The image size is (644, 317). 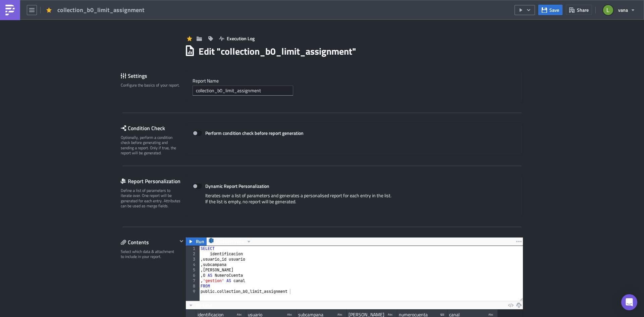 I want to click on button: No Limit, so click(x=200, y=306).